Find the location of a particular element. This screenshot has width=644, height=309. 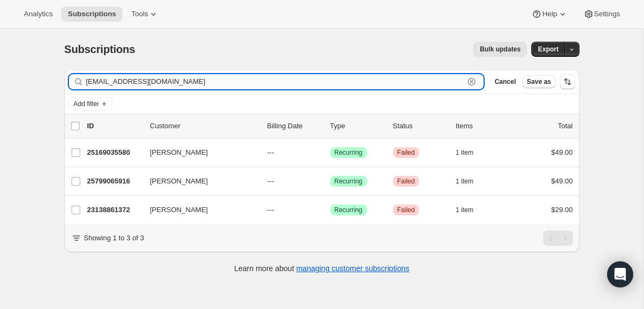

p: 25799065916 is located at coordinates (114, 181).